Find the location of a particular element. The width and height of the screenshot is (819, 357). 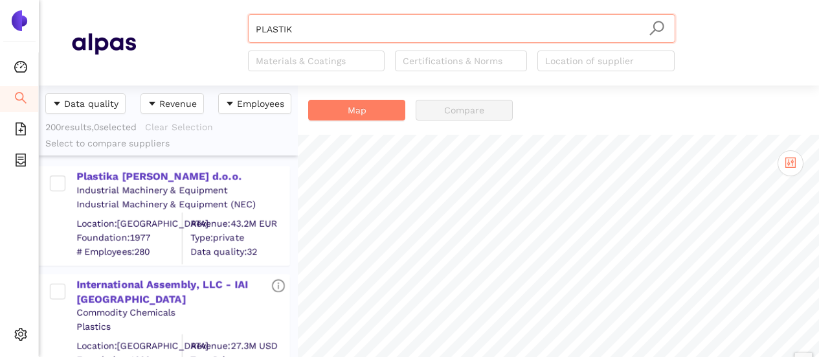

span: info-circle is located at coordinates (278, 285).